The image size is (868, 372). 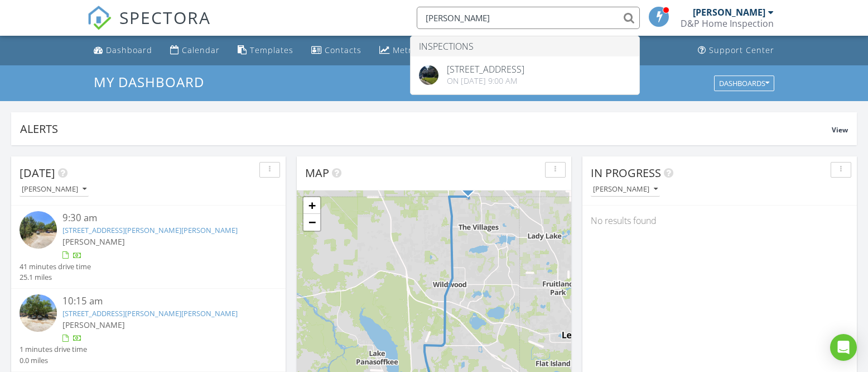 I want to click on a: Contacts, so click(x=337, y=51).